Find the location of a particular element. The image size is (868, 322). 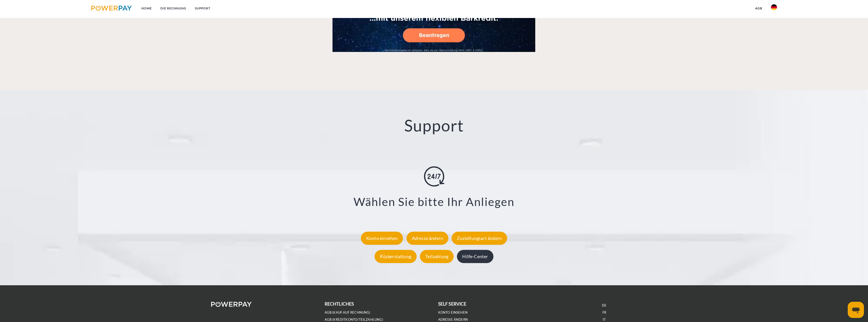

b: rechtliches is located at coordinates (339, 303).